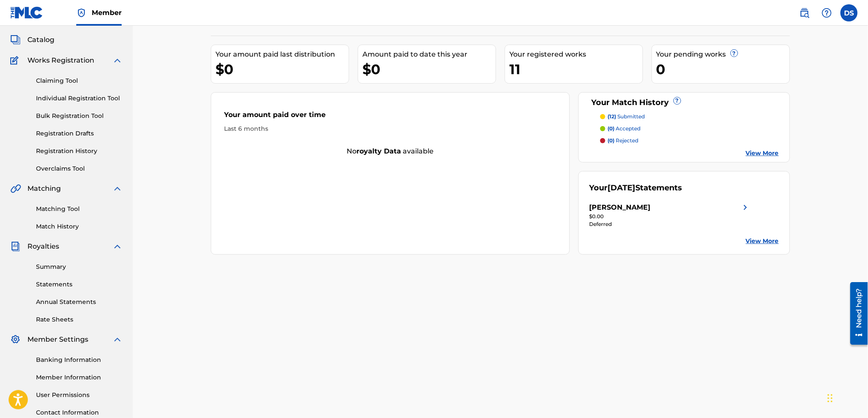  What do you see at coordinates (849, 13) in the screenshot?
I see `div: User Menu` at bounding box center [849, 13].